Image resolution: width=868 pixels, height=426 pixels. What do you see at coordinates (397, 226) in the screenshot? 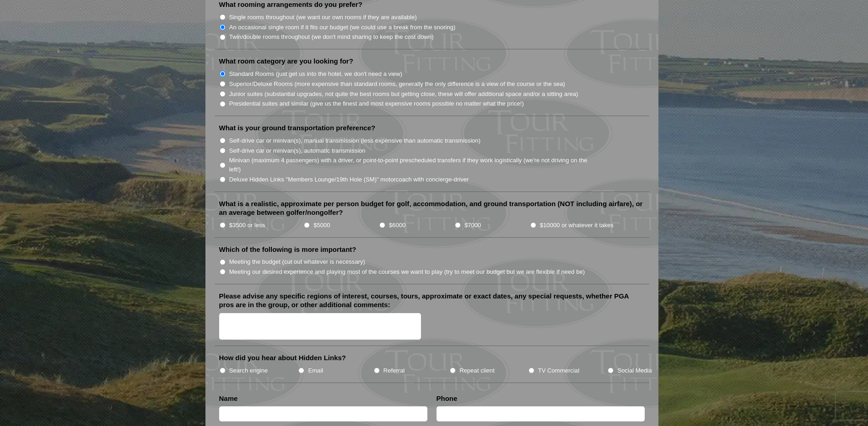
I see `label: $6000` at bounding box center [397, 226].